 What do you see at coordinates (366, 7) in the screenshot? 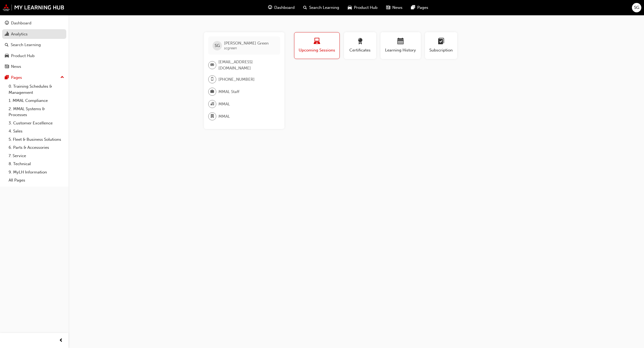
I see `span: Product Hub` at bounding box center [366, 7].